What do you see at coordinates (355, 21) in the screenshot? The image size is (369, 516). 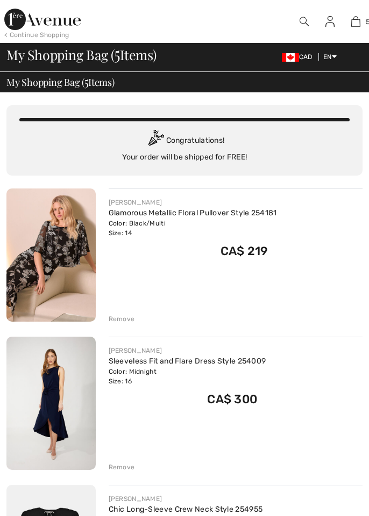 I see `img: My Bag` at bounding box center [355, 21].